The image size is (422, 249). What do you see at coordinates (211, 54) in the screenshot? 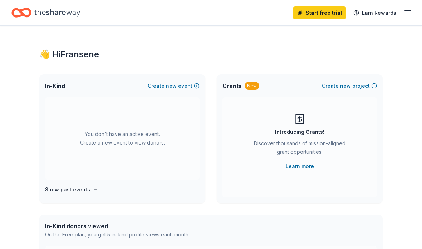
I see `div: 👋 Hi Fransene` at bounding box center [211, 54].